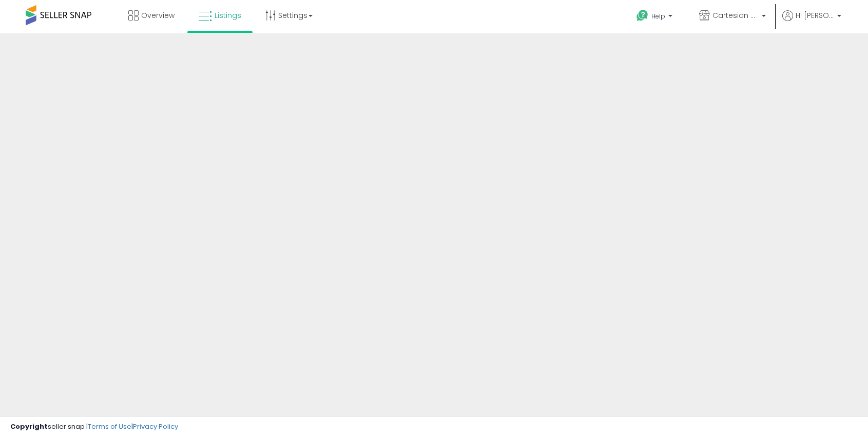 Image resolution: width=868 pixels, height=437 pixels. What do you see at coordinates (94, 427) in the screenshot?
I see `div: seller snap | |` at bounding box center [94, 427].